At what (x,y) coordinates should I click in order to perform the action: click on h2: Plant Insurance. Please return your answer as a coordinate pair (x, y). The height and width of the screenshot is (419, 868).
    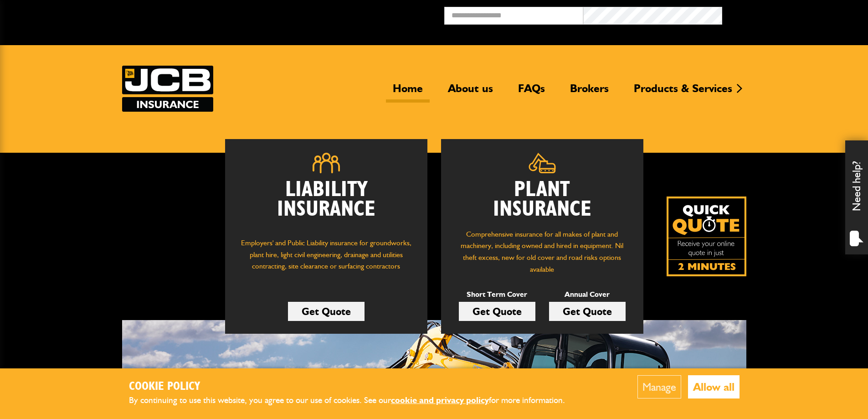
    Looking at the image, I should click on (542, 200).